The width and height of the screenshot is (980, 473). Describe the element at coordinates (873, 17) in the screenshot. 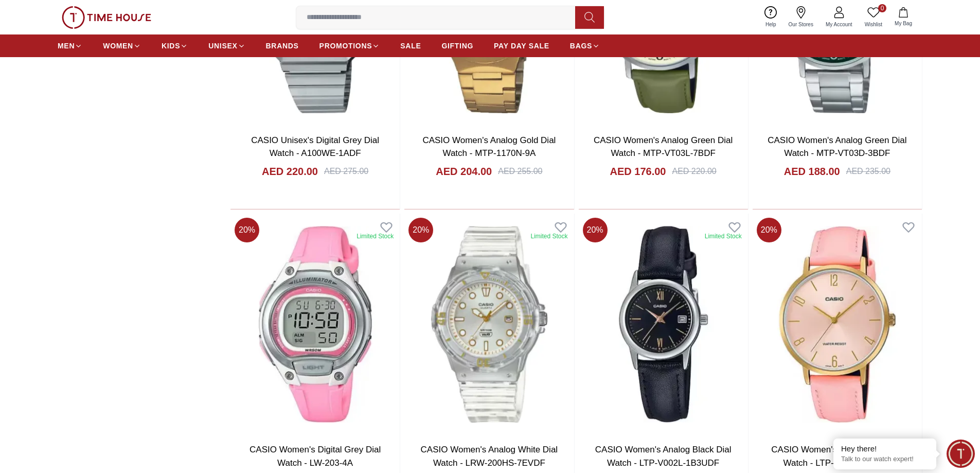

I see `a: 0Wishlist` at that location.